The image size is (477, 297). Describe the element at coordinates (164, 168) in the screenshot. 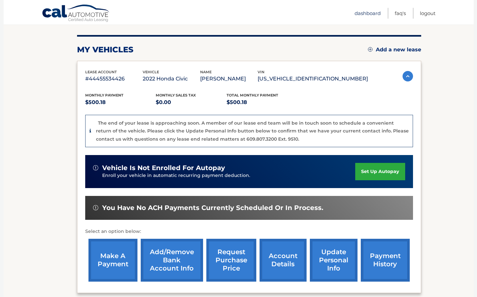

I see `span: vehicle is not enrolled for autopay` at that location.